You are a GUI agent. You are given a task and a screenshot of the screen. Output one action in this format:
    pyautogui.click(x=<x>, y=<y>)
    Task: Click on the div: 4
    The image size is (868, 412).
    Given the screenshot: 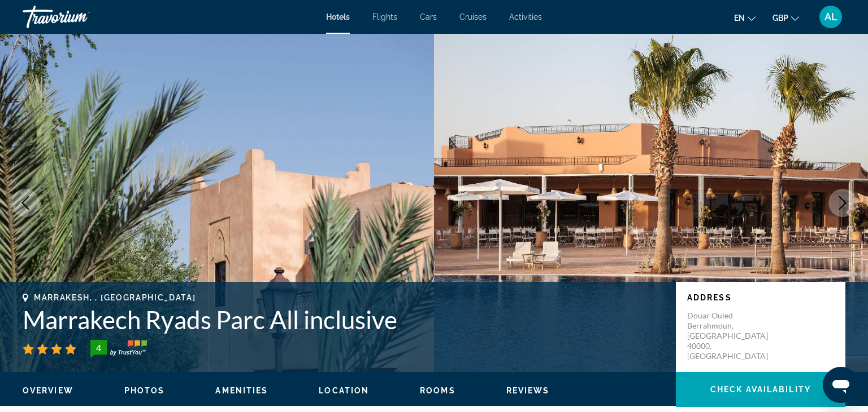 What is the action you would take?
    pyautogui.click(x=98, y=348)
    